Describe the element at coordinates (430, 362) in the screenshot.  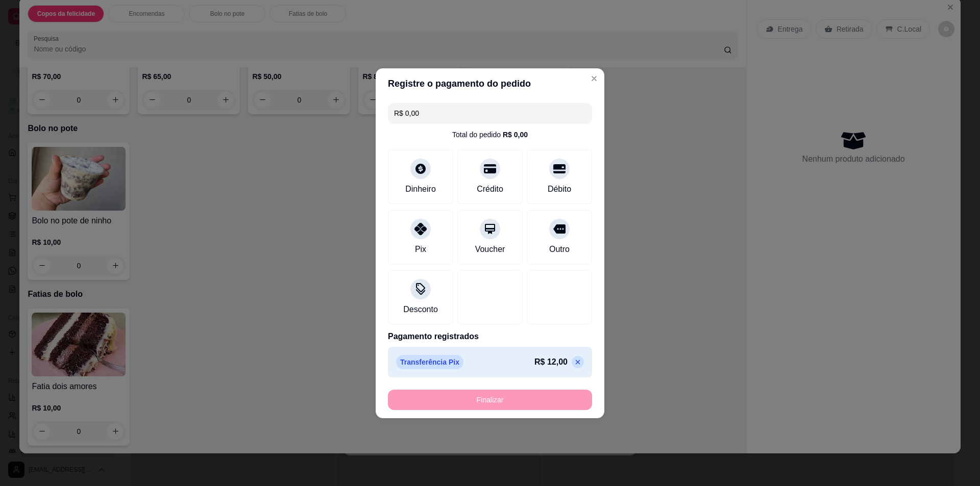
I see `p: Transferência Pix` at that location.